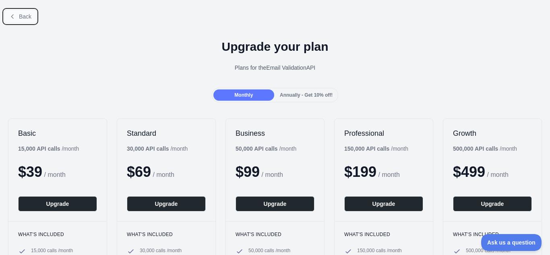 The width and height of the screenshot is (550, 255). Describe the element at coordinates (247, 171) in the screenshot. I see `span: $ 99` at that location.